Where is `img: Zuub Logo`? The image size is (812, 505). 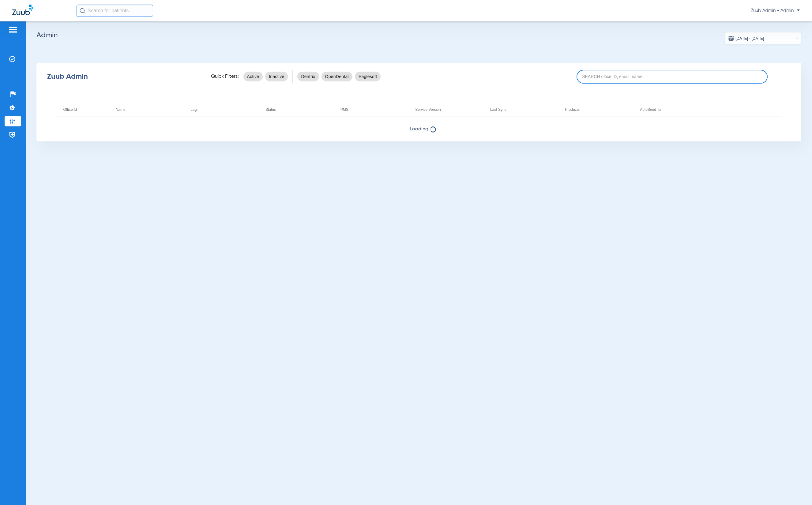
img: Zuub Logo is located at coordinates (23, 10).